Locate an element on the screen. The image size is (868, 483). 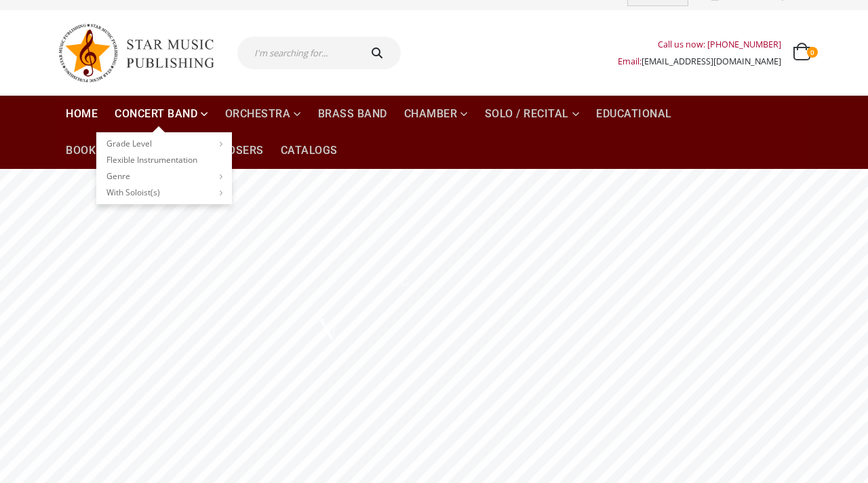
img: Star Music Publishing is located at coordinates (142, 53).